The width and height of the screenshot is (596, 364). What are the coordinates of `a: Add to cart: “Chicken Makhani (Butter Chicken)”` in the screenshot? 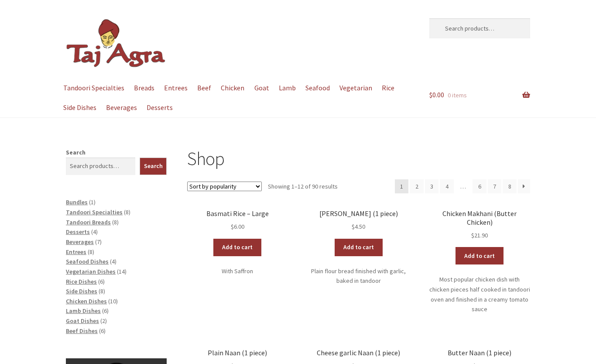 It's located at (479, 255).